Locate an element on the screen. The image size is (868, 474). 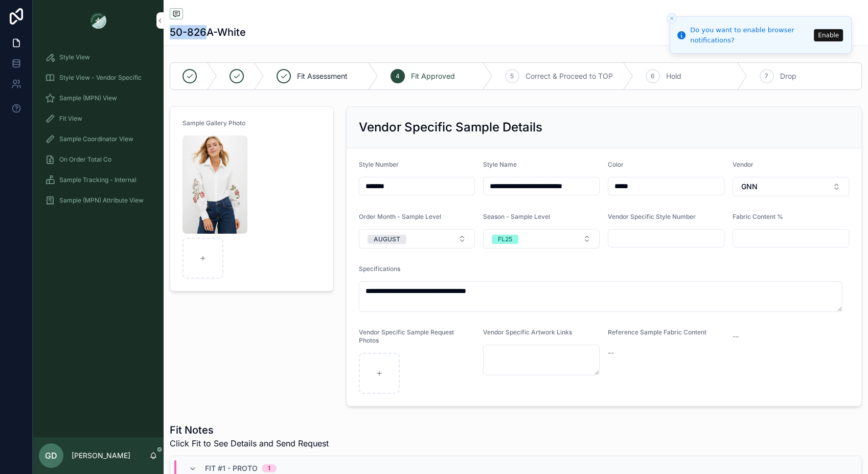
span: Fabric Content % is located at coordinates (757, 217).